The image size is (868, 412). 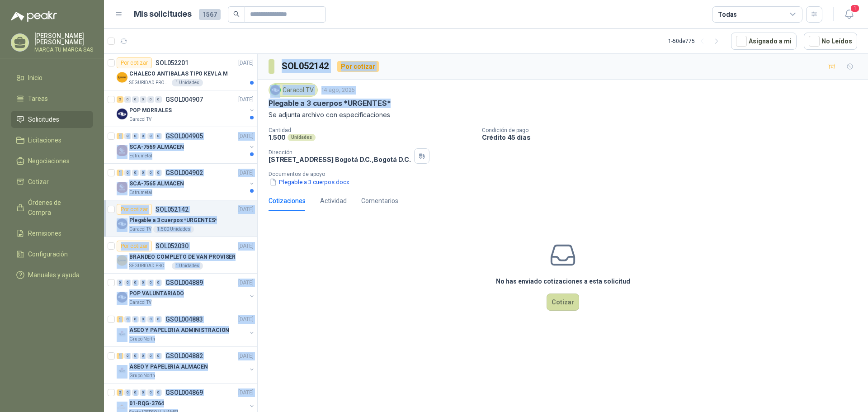 I want to click on span: 1567, so click(x=209, y=15).